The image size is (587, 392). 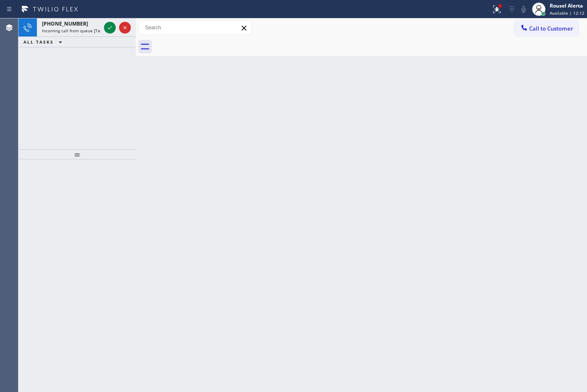 I want to click on div: Rousel Alerta, so click(x=567, y=5).